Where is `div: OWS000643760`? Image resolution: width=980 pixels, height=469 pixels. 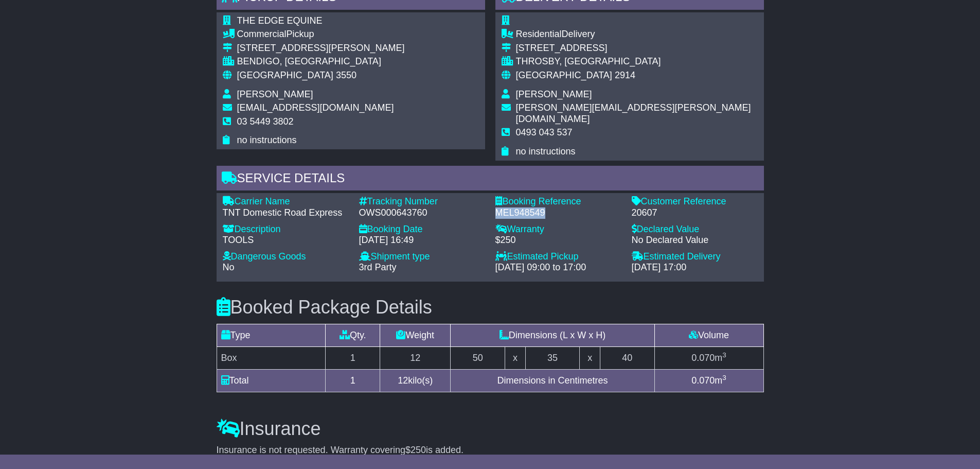 div: OWS000643760 is located at coordinates (422, 213).